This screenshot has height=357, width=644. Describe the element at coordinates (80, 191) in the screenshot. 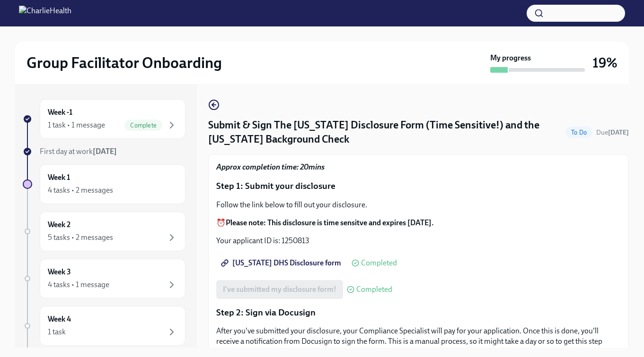

I see `div: 4 tasks • 2 messages` at that location.